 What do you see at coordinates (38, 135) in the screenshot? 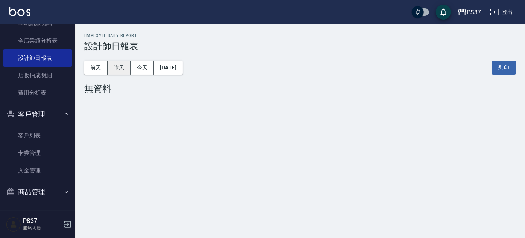
I see `a: 客戶列表` at bounding box center [38, 135].